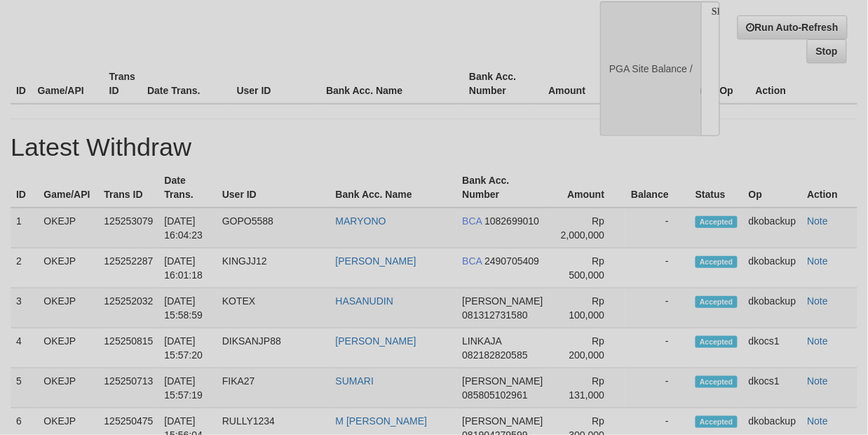 The image size is (868, 435). Describe the element at coordinates (658, 187) in the screenshot. I see `th: Balance` at that location.